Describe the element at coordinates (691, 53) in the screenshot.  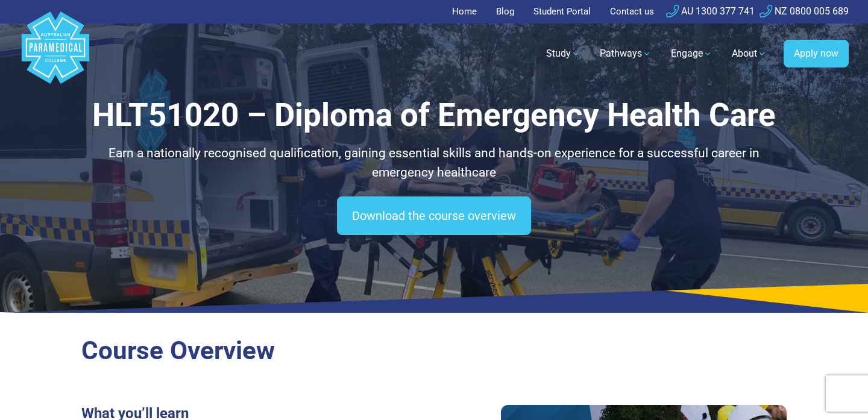
I see `a: Engage` at that location.